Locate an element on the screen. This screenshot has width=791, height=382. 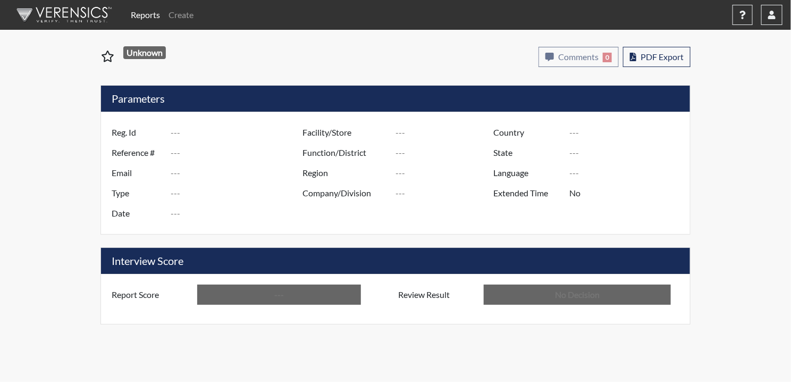
label: Type is located at coordinates (137, 193).